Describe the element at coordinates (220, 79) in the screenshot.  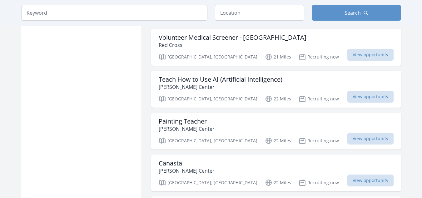
I see `h3: Teach How to Use AI (Artificial Intelligence)` at that location.